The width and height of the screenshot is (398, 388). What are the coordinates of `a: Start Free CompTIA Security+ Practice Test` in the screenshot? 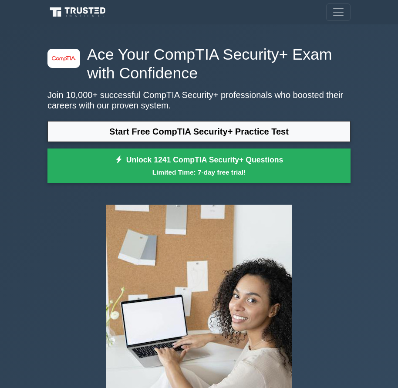 It's located at (199, 132).